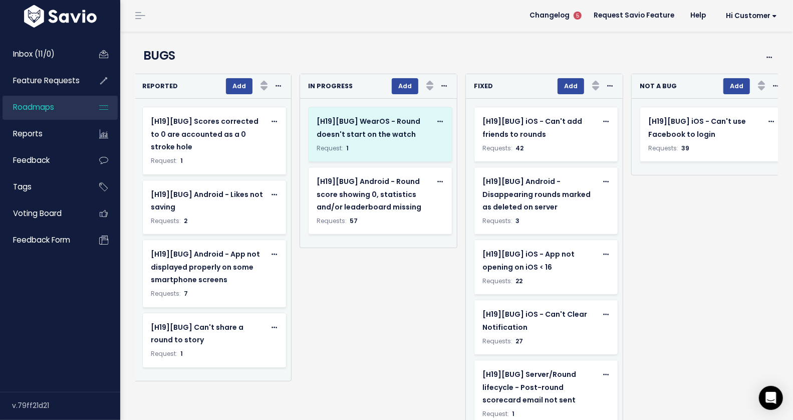  I want to click on a: Tags, so click(43, 187).